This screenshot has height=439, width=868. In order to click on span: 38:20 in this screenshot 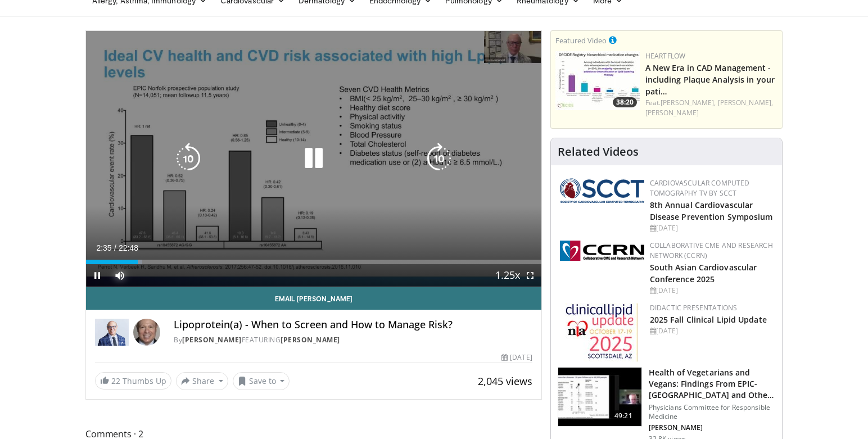, I will do `click(625, 102)`.